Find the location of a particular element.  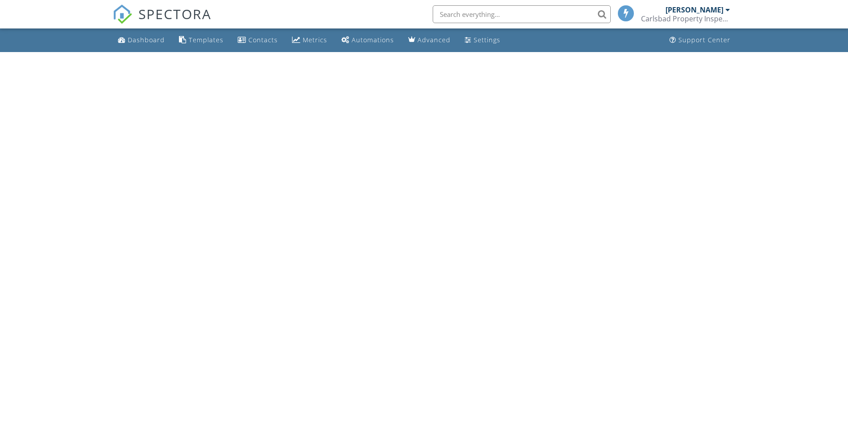

a: Settings is located at coordinates (483, 40).